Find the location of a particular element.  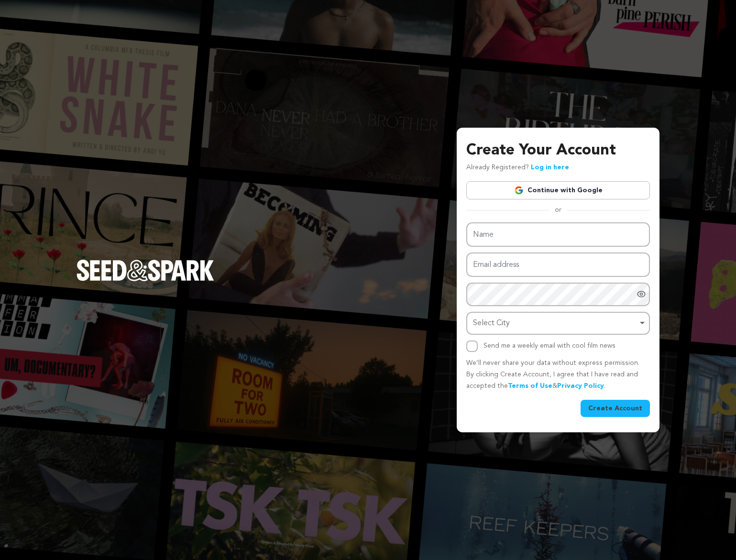

img: Seed&Spark Logo is located at coordinates (146, 270).